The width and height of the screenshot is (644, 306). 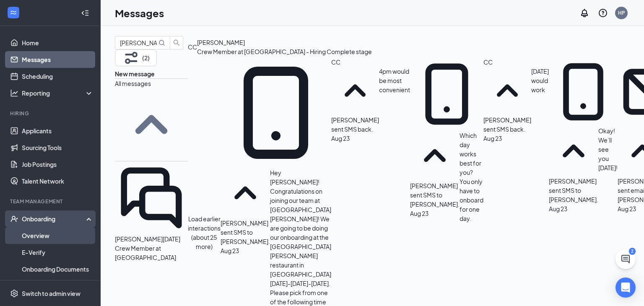 I want to click on a: Activity log, so click(x=57, y=286).